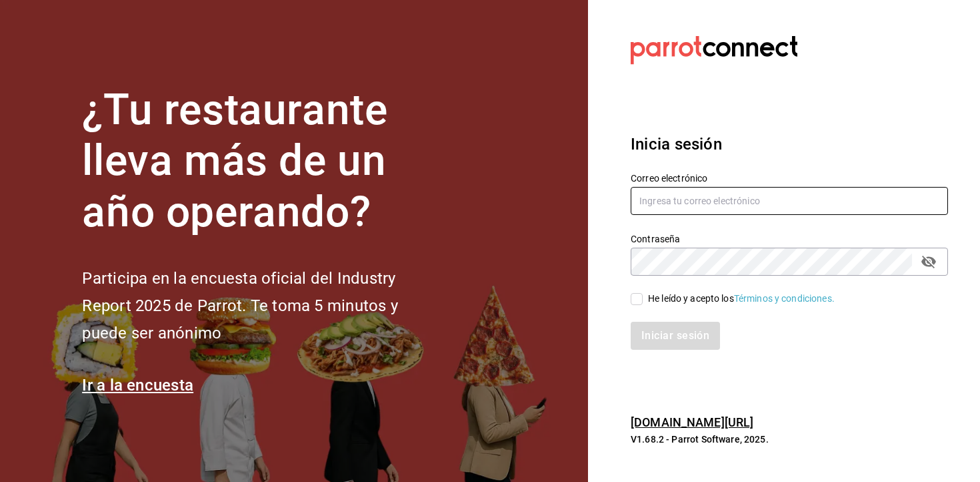 The height and width of the screenshot is (482, 980). Describe the element at coordinates (138, 385) in the screenshot. I see `a: Ir a la encuesta` at that location.